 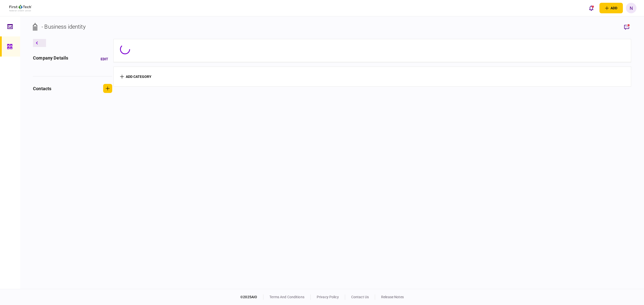 I want to click on a: terms and conditions, so click(x=287, y=297).